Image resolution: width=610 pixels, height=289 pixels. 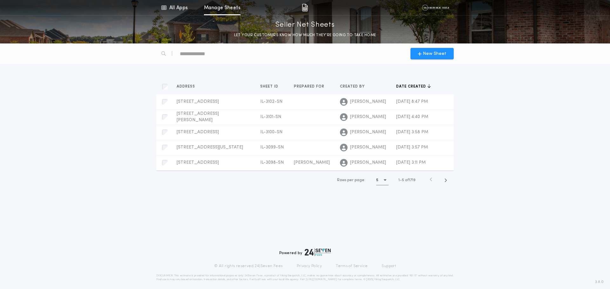 What do you see at coordinates (270, 87) in the screenshot?
I see `span: Sheet ID` at bounding box center [270, 87].